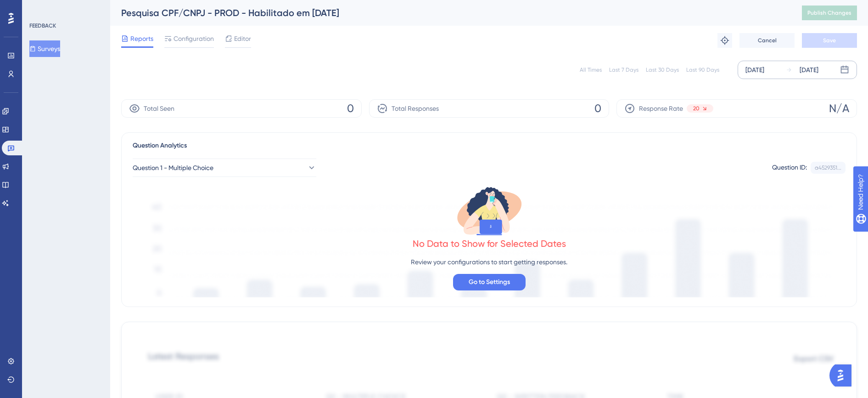 This screenshot has height=398, width=868. What do you see at coordinates (194, 39) in the screenshot?
I see `span: Configuration` at bounding box center [194, 39].